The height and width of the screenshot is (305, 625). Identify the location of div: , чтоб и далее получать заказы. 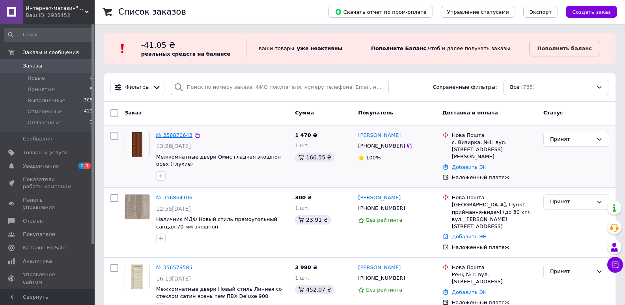
(443, 48).